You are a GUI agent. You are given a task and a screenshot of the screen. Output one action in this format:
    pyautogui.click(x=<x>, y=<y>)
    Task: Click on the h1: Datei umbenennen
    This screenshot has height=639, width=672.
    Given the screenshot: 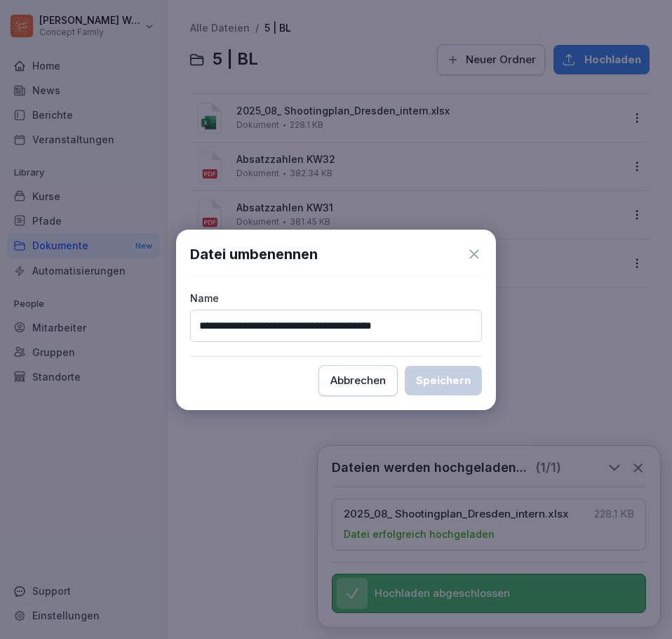 What is the action you would take?
    pyautogui.click(x=254, y=254)
    